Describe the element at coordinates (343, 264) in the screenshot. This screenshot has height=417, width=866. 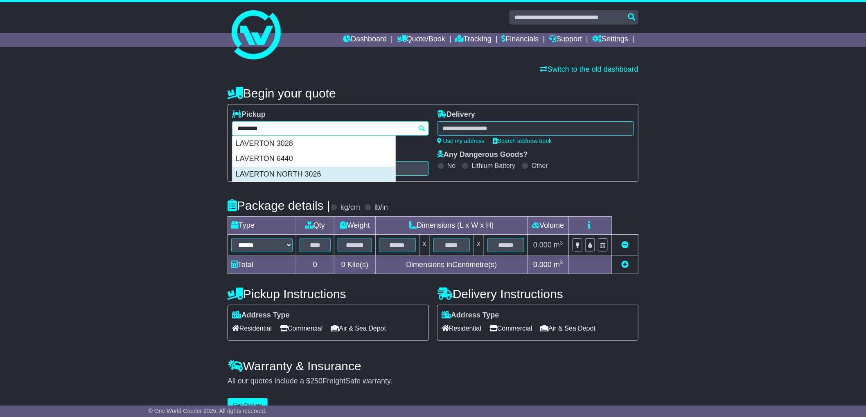
I see `span: 0` at that location.